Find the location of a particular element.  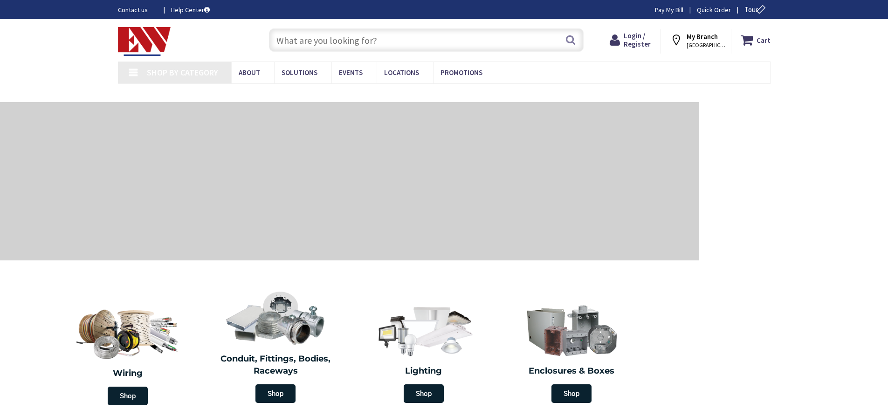

a: Help Center is located at coordinates (190, 10).